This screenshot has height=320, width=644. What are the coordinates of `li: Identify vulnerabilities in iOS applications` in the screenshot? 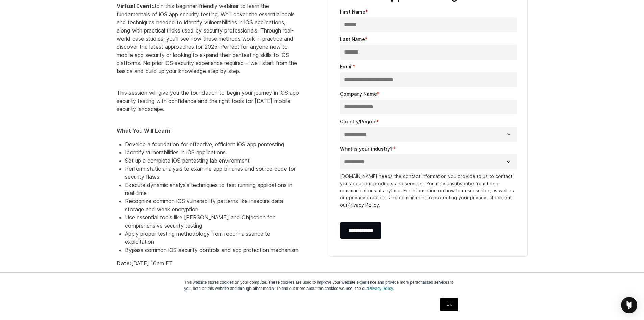 It's located at (212, 153).